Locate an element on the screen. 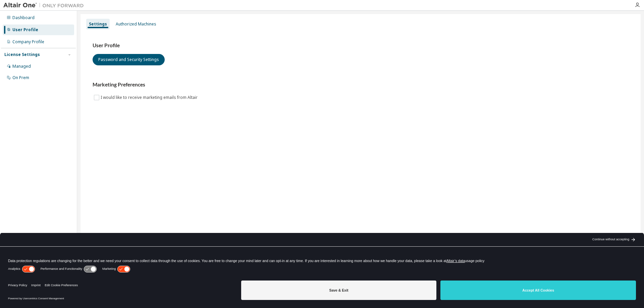 Image resolution: width=644 pixels, height=308 pixels. label: I would like to receive marketing emails from Altair is located at coordinates (150, 97).